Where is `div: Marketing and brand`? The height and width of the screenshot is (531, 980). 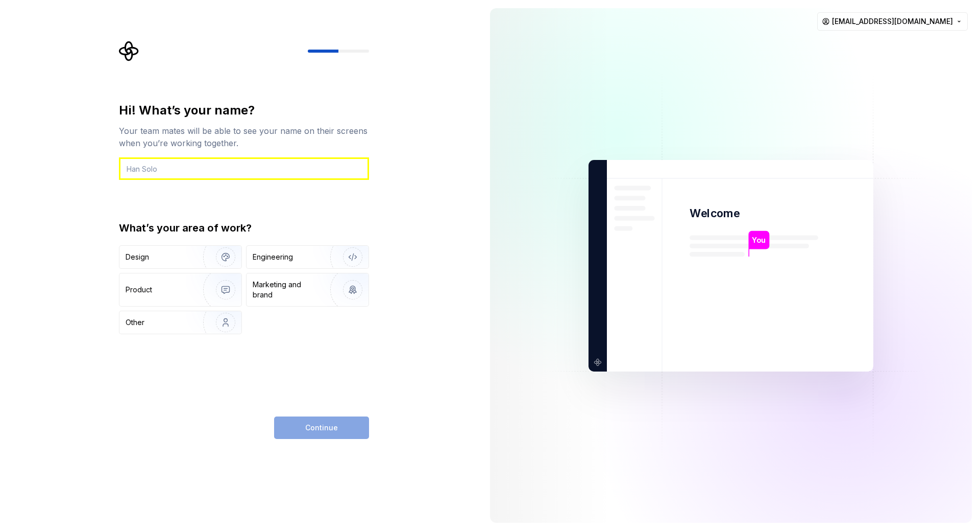
div: Marketing and brand is located at coordinates (287, 290).